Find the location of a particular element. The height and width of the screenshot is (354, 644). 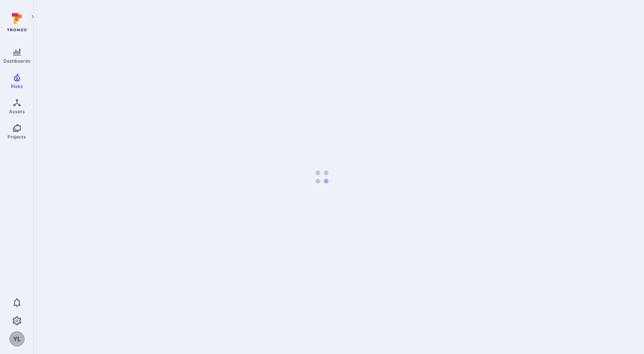

span: Assets is located at coordinates (17, 111).